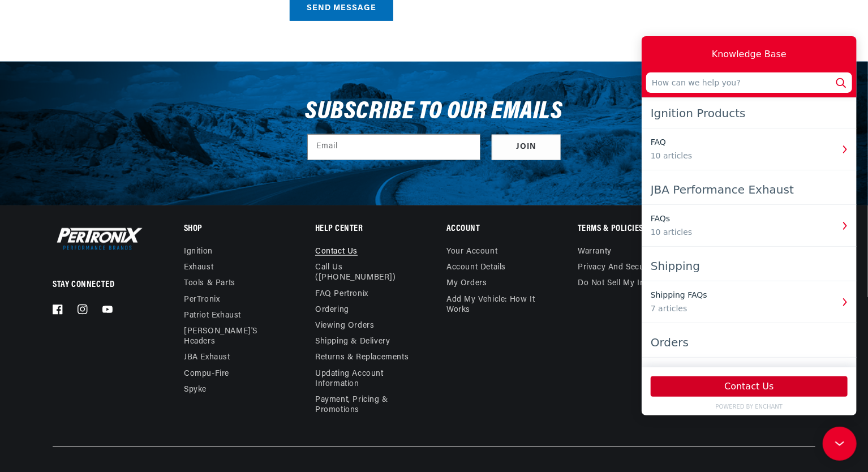 This screenshot has width=868, height=472. What do you see at coordinates (499, 305) in the screenshot?
I see `a: Add My Vehicle: How It Works` at bounding box center [499, 305].